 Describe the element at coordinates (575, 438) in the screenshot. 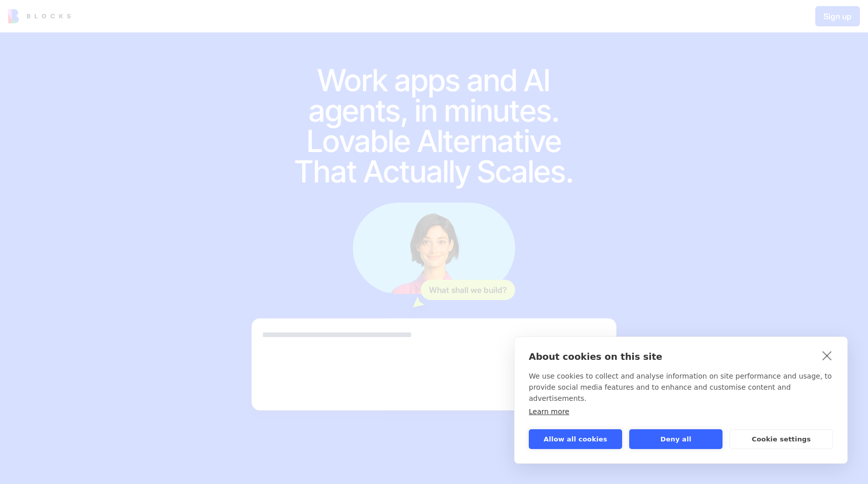

I see `button: Allow all cookies` at that location.